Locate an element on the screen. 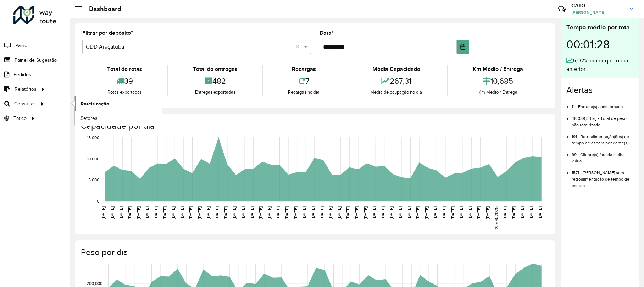 This screenshot has height=287, width=644. div: Média Capacidade is located at coordinates (396, 69).